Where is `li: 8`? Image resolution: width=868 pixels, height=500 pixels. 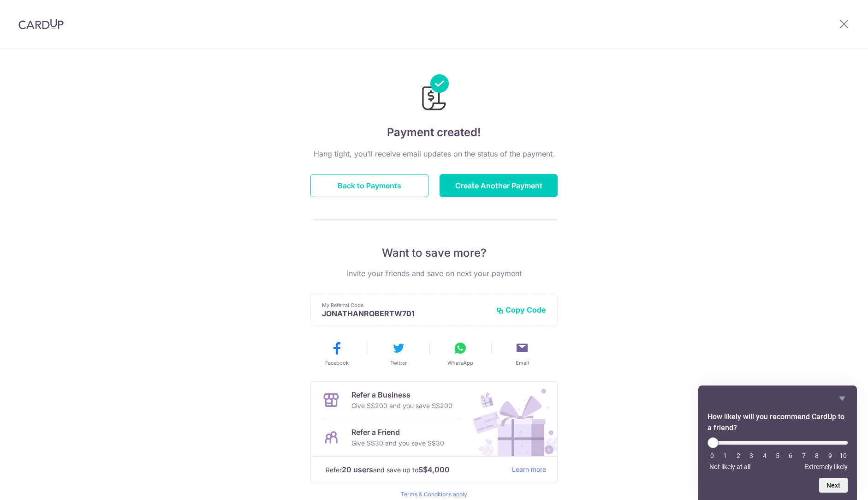 li: 8 is located at coordinates (817, 455).